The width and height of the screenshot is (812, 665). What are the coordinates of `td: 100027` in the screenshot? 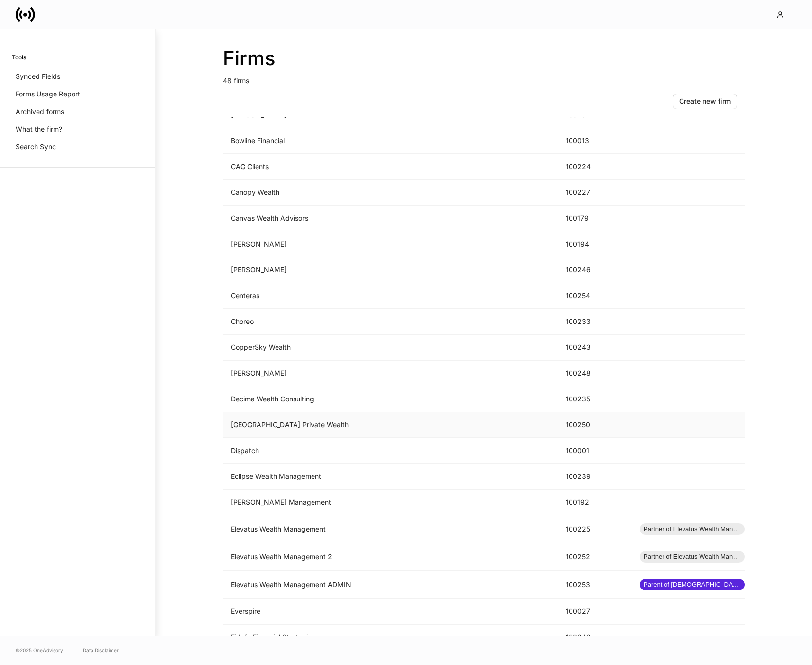 It's located at (595, 612).